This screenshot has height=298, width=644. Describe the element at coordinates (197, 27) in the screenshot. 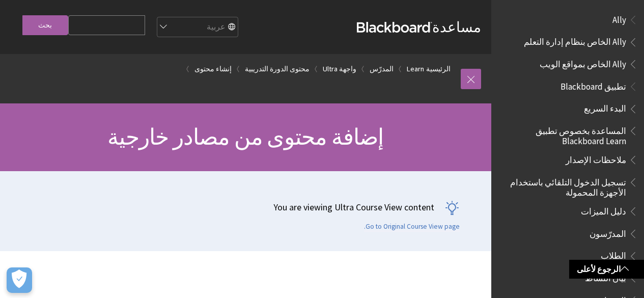

I see `select: Site Language Selector` at that location.